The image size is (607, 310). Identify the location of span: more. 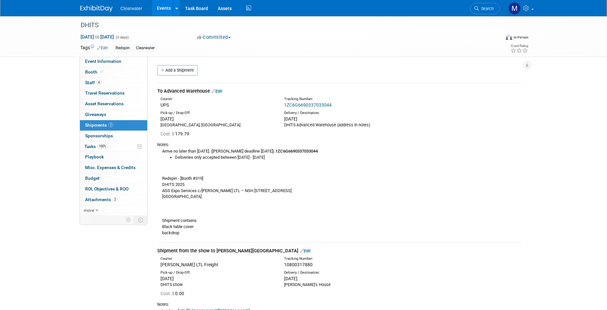
(89, 210).